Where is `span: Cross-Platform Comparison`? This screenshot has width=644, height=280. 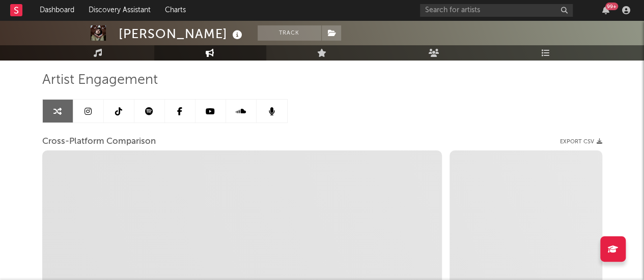 span: Cross-Platform Comparison is located at coordinates (99, 142).